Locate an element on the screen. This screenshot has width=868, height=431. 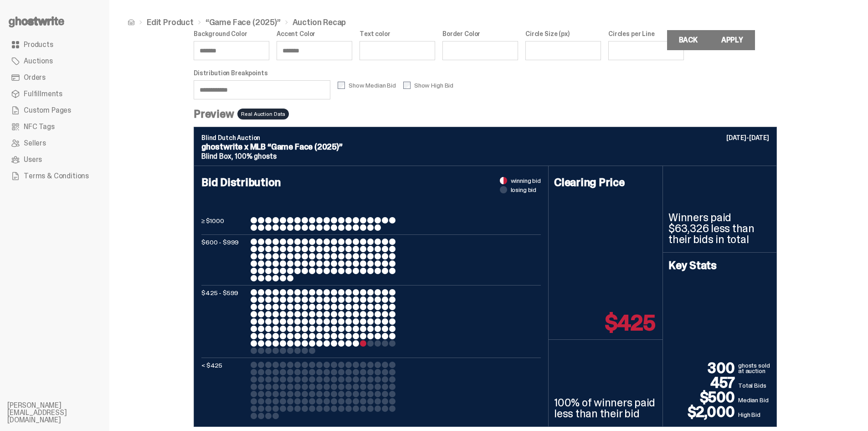
p: ghostwrite x MLB “Game Face (2025)” is located at coordinates (485, 147).